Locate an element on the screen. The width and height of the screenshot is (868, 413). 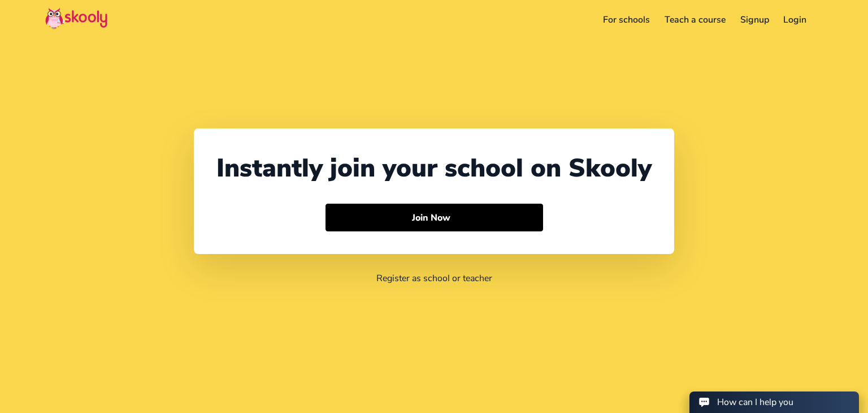
a: Teach a course is located at coordinates (695, 19).